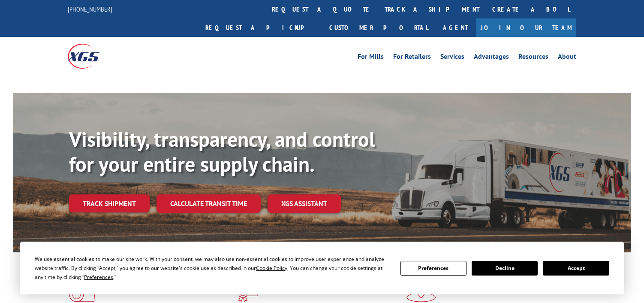 This screenshot has width=644, height=303. Describe the element at coordinates (505, 269) in the screenshot. I see `button: Decline` at that location.